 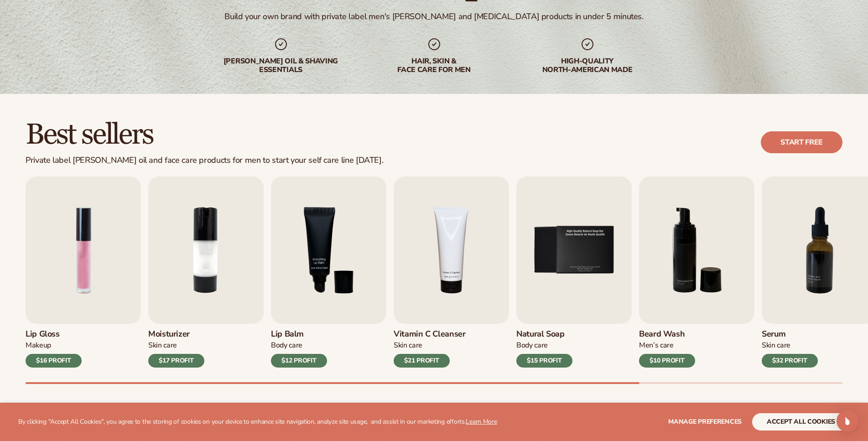 What do you see at coordinates (176, 334) in the screenshot?
I see `h3: Moisturizer` at bounding box center [176, 334].